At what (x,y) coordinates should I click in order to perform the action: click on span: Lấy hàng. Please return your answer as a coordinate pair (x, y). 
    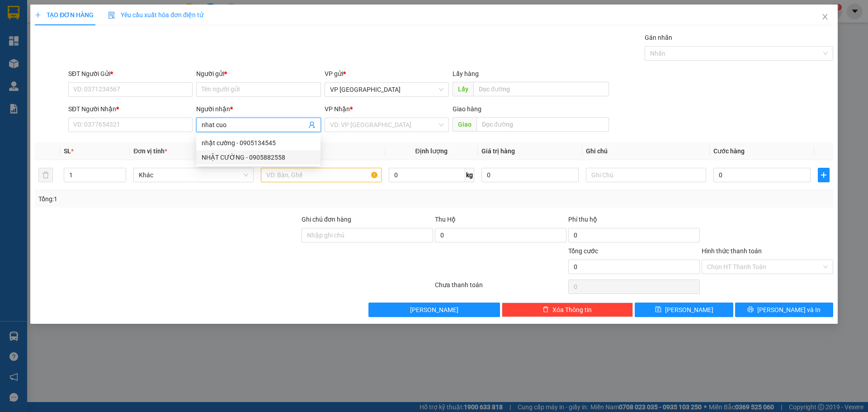
    Looking at the image, I should click on (465, 74).